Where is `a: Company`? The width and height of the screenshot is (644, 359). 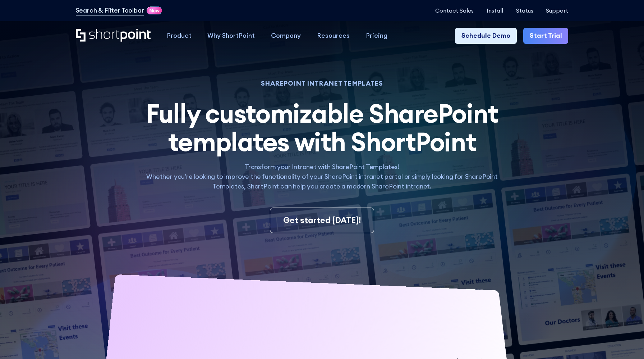
a: Company is located at coordinates (286, 36).